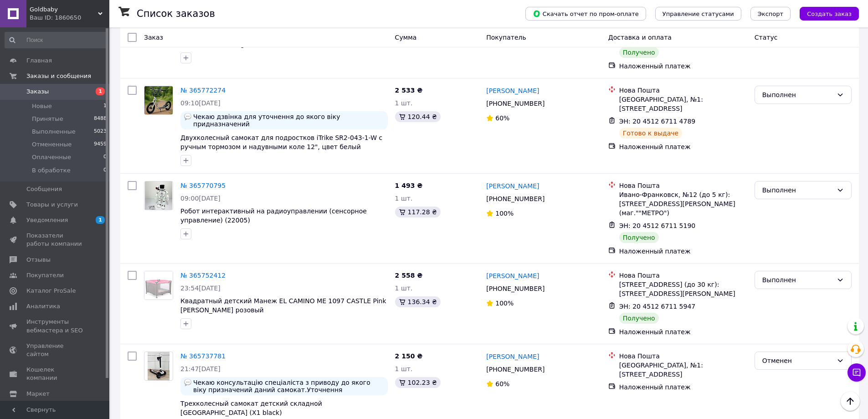  Describe the element at coordinates (409, 276) in the screenshot. I see `span: 2 558 ₴` at that location.